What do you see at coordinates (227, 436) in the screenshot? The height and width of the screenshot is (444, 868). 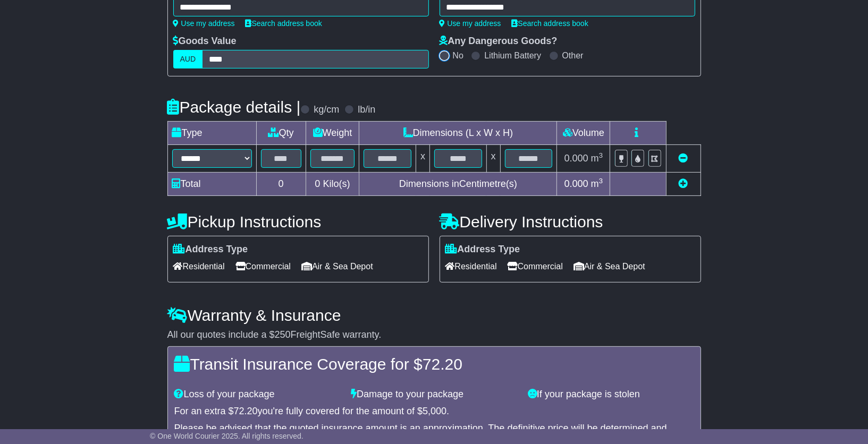 I see `span: © One World Courier 2025. All rights reserved.` at bounding box center [227, 436].